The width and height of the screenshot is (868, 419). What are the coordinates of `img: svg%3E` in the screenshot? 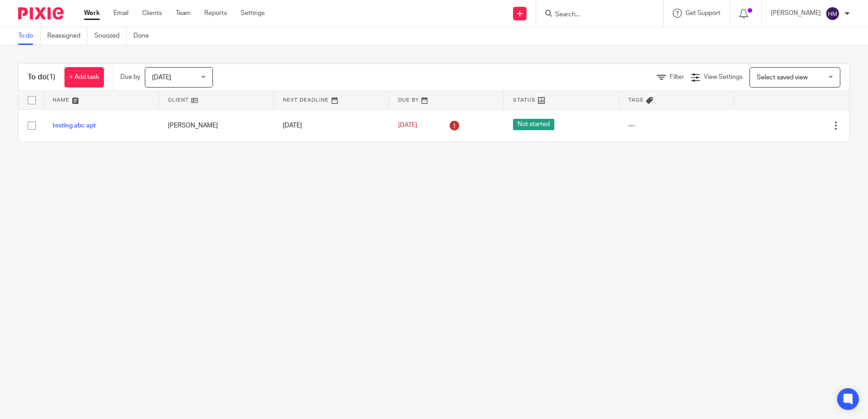 It's located at (832, 14).